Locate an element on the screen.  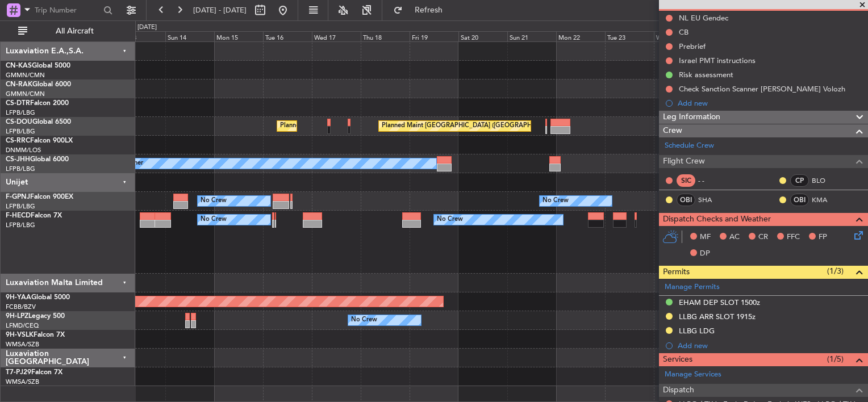
a: 9H-VSLKFalcon 7X is located at coordinates (35, 335).